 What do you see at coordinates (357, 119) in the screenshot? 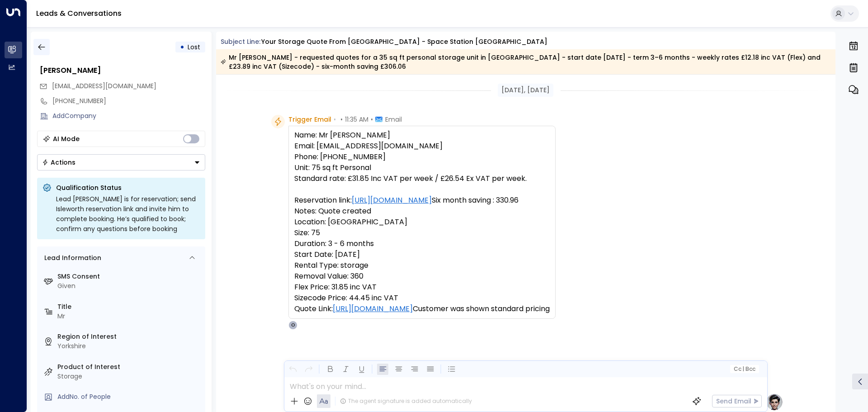
I see `span: 11:35 AM` at bounding box center [357, 119].